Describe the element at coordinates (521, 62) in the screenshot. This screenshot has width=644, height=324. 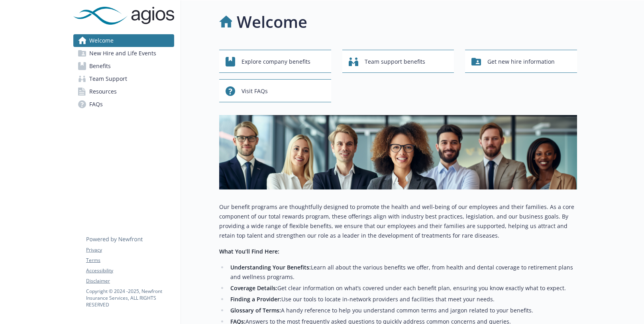
I see `span: Get new hire information` at that location.